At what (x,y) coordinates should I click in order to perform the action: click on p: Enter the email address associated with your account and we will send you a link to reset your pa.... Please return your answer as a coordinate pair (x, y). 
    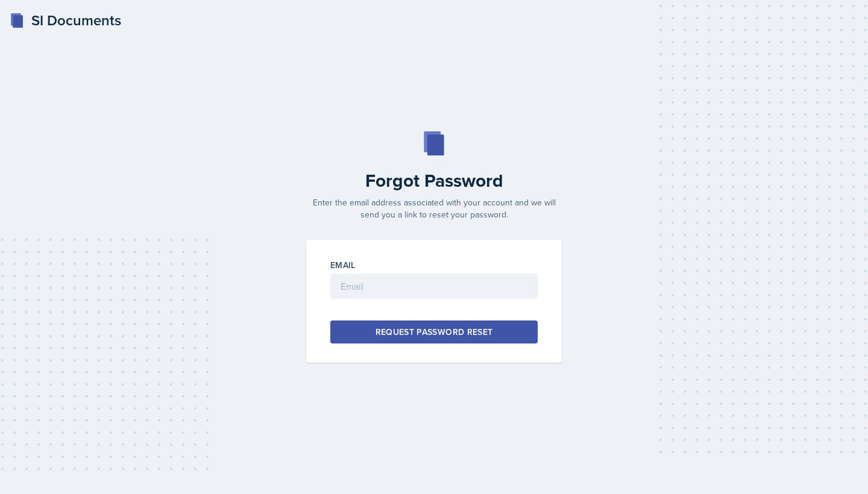
    Looking at the image, I should click on (434, 208).